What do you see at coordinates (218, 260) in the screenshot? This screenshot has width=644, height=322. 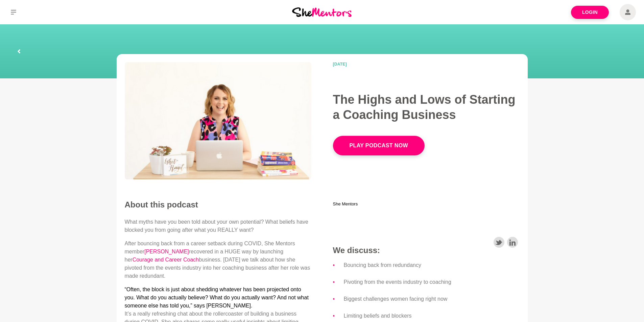 I see `p: After bouncing back from a career setback during COVID, She Mentors member recovered in a HUGE wa...` at bounding box center [218, 260].